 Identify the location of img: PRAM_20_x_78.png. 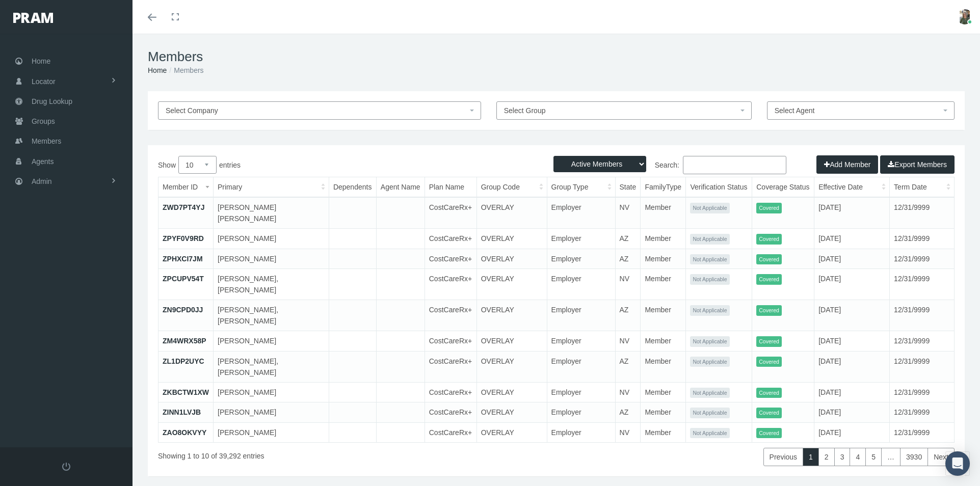
(33, 18).